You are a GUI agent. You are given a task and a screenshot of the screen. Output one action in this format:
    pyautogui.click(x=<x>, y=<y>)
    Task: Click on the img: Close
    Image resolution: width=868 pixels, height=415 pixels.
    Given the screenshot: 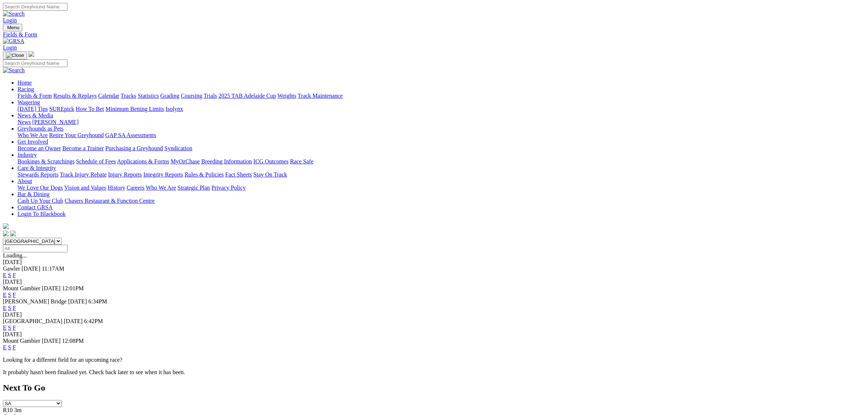 What is the action you would take?
    pyautogui.click(x=15, y=55)
    